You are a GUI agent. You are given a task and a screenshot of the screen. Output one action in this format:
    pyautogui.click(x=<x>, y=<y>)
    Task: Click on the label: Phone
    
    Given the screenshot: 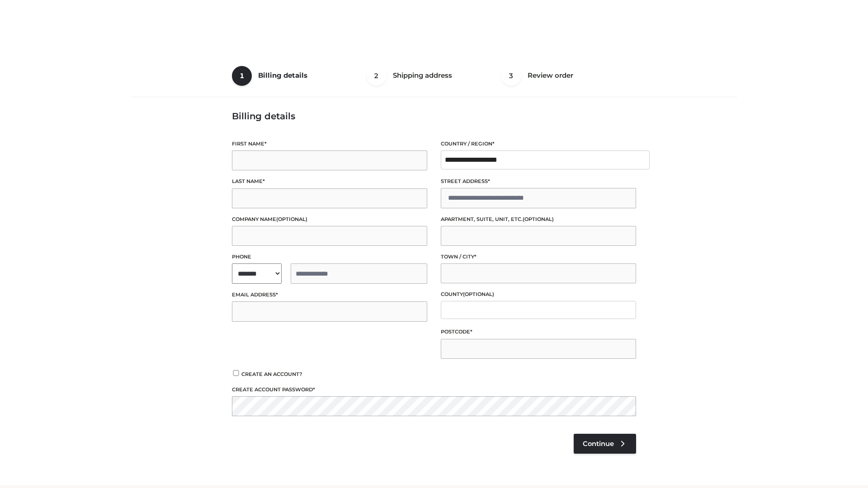 What is the action you would take?
    pyautogui.click(x=329, y=257)
    